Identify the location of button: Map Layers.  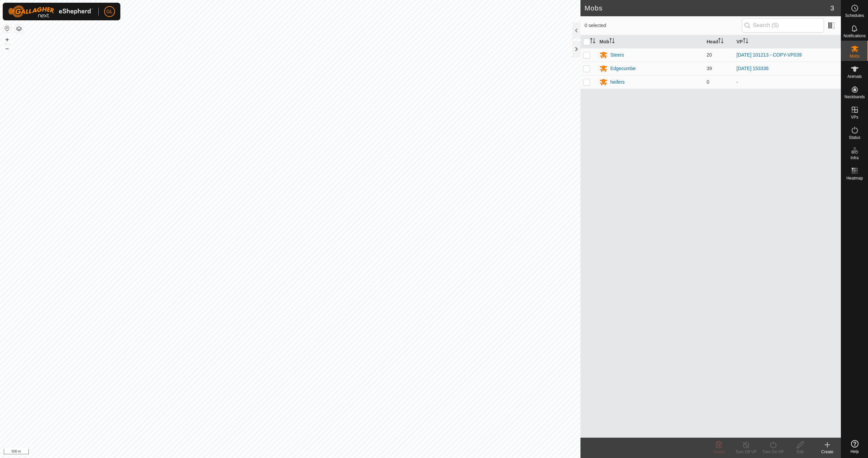
(19, 29).